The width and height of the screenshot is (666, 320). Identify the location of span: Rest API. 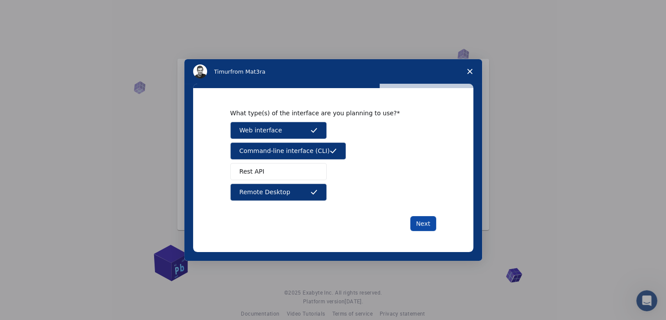
(252, 171).